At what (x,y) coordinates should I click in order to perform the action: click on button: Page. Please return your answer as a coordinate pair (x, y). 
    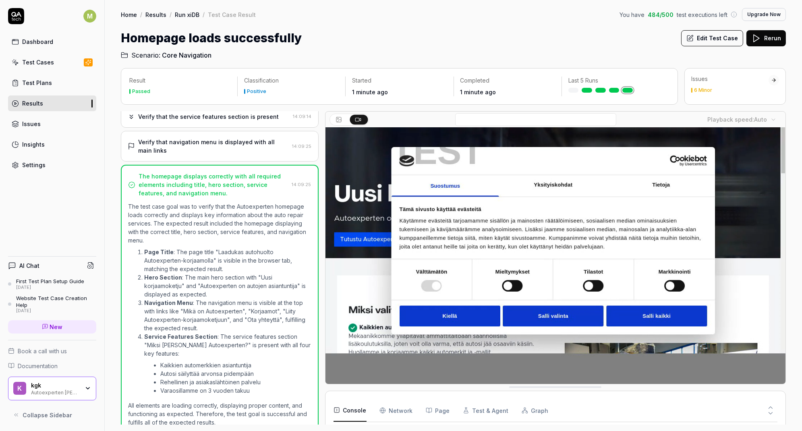
    Looking at the image, I should click on (438, 410).